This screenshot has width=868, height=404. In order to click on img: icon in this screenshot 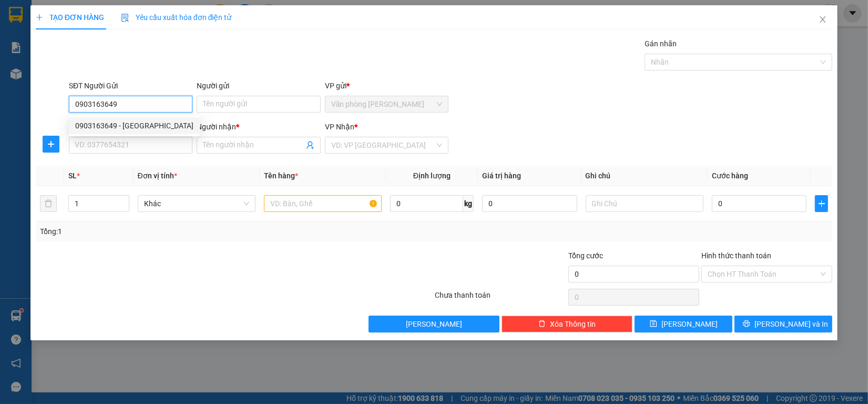, I will do `click(125, 18)`.